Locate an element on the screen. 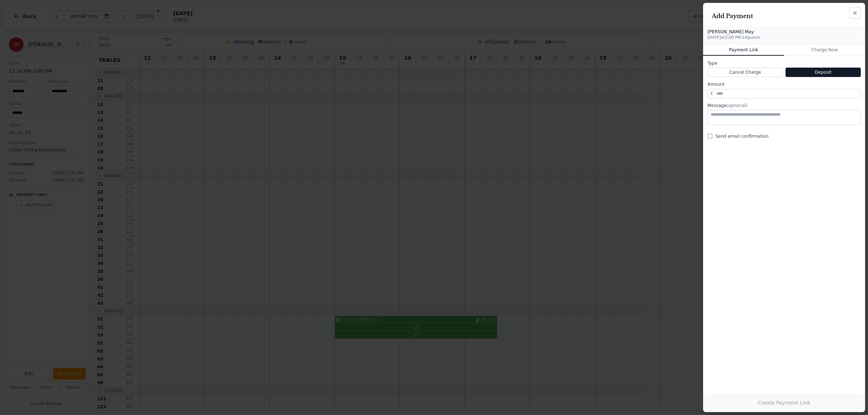 The height and width of the screenshot is (415, 868). button: Payment Link is located at coordinates (744, 50).